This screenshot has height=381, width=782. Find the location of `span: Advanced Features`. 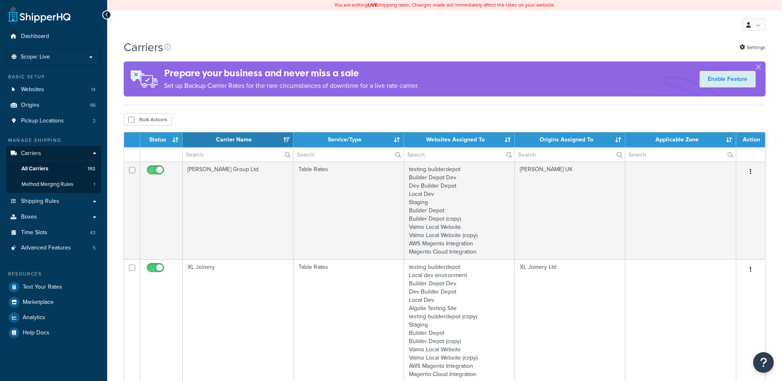

span: Advanced Features is located at coordinates (46, 248).